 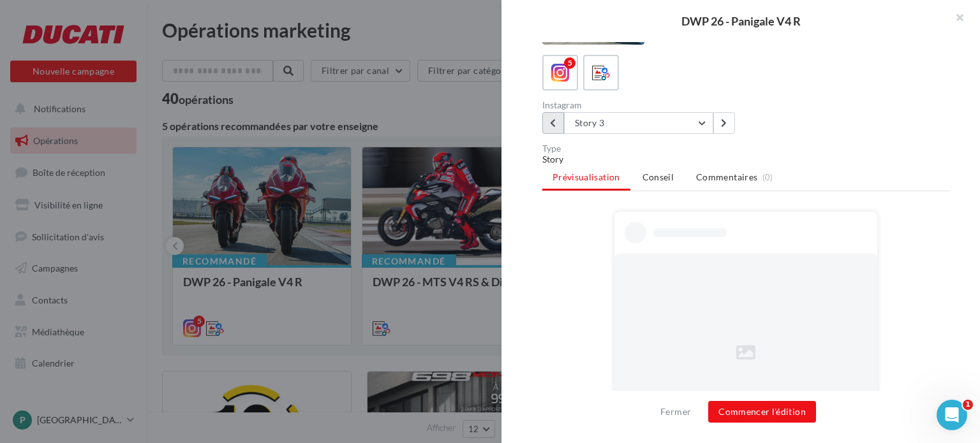 What do you see at coordinates (658, 176) in the screenshot?
I see `span: Conseil` at bounding box center [658, 176].